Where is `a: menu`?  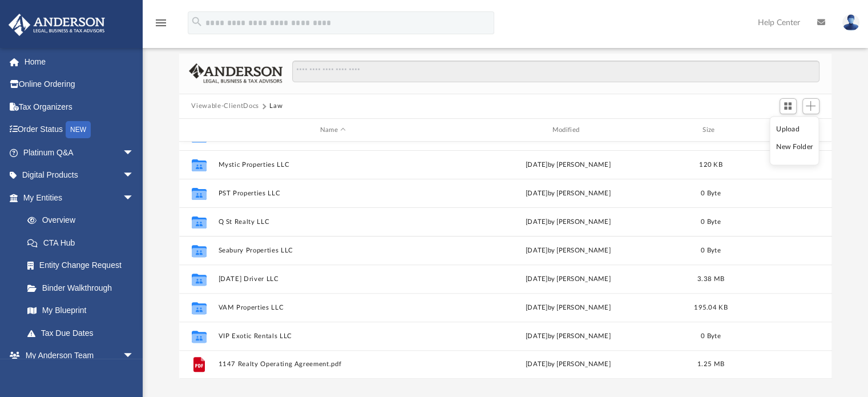
a: menu is located at coordinates (161, 26).